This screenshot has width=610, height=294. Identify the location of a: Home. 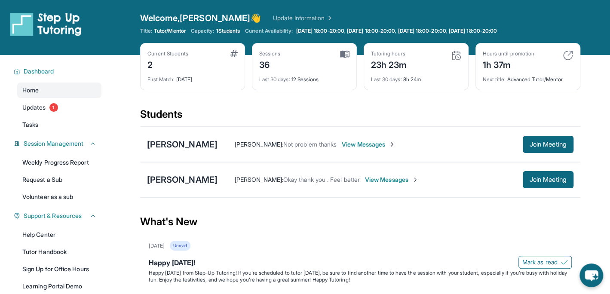
(59, 90).